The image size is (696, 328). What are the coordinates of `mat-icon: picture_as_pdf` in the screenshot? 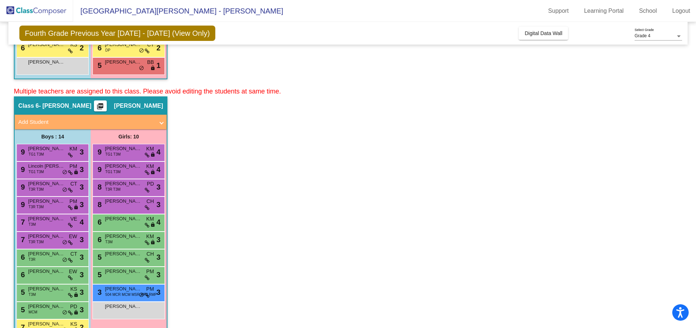 It's located at (100, 108).